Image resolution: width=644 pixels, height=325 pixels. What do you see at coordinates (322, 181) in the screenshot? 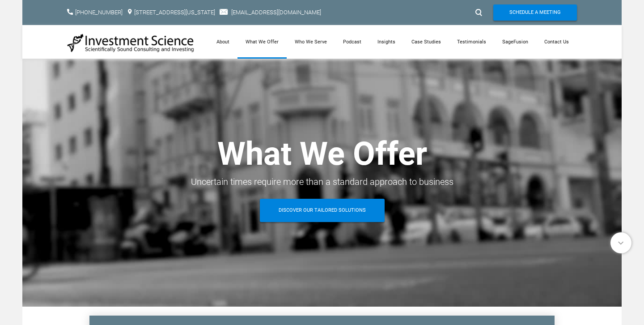
I see `div: Uncertain times require more than a standard approach to business` at bounding box center [322, 181].